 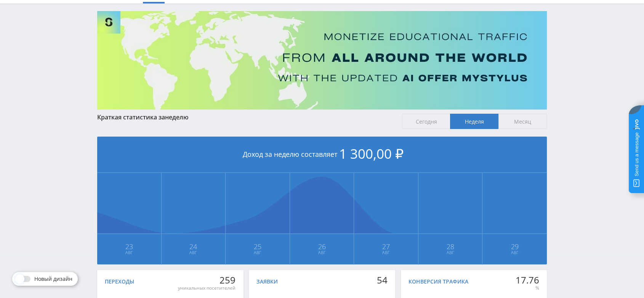 I want to click on span: Месяц, so click(x=523, y=122).